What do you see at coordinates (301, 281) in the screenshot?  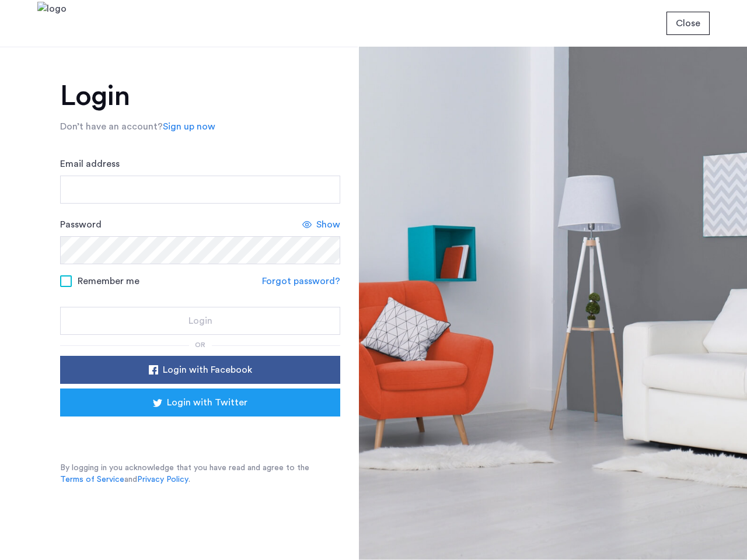 I see `a: Forgot password?` at bounding box center [301, 281].